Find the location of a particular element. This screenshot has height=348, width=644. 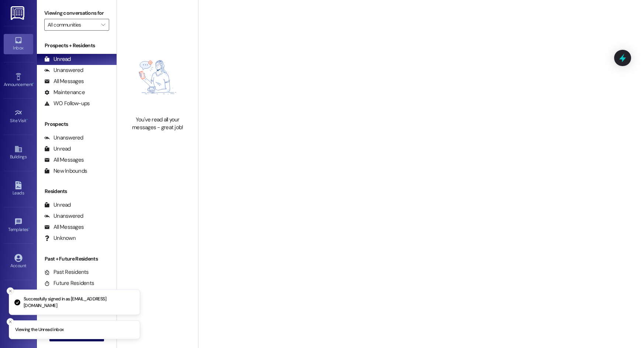

a: Buildings is located at coordinates (18, 153).